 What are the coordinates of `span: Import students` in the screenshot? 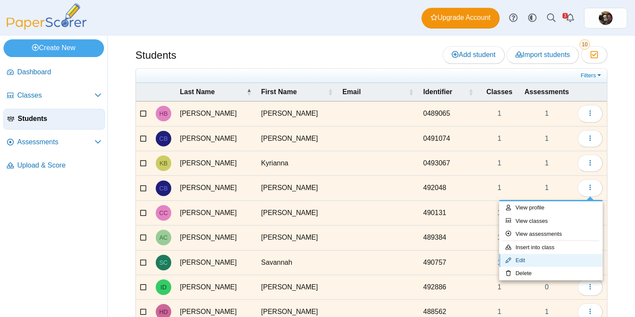 It's located at (543, 54).